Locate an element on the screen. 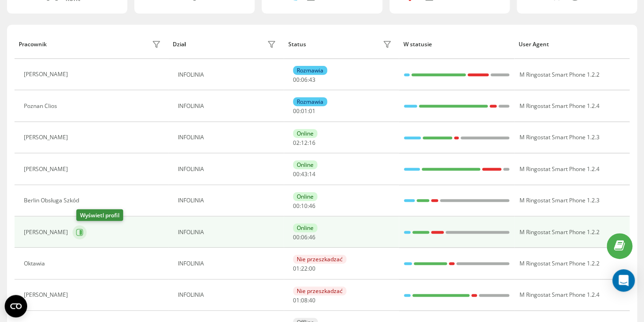 This screenshot has height=322, width=644. div: User Agent is located at coordinates (572, 44).